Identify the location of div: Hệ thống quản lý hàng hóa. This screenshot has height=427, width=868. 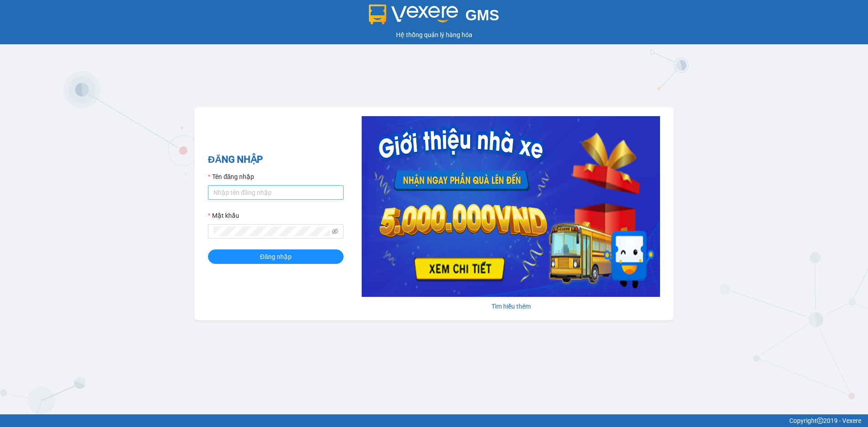
(434, 34).